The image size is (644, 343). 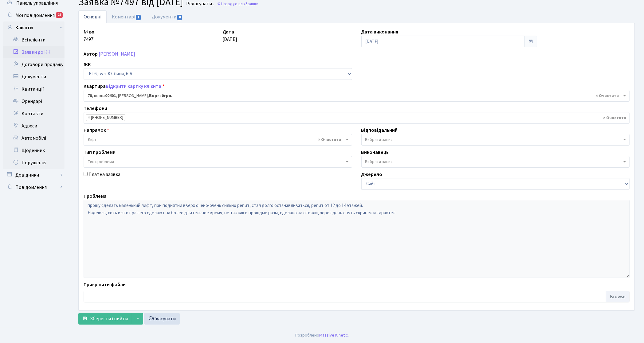 What do you see at coordinates (34, 15) in the screenshot?
I see `a: Мої повідомлення25` at bounding box center [34, 15].